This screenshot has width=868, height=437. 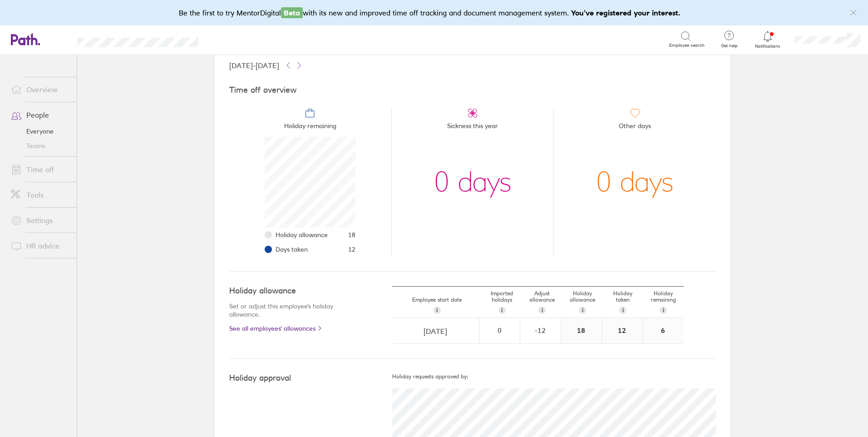 I want to click on span: Notifications, so click(x=768, y=46).